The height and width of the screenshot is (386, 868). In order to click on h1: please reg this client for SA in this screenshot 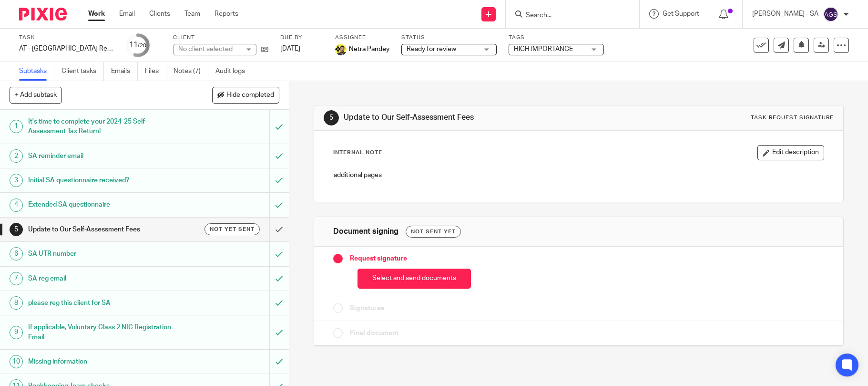, I will do `click(106, 302)`.